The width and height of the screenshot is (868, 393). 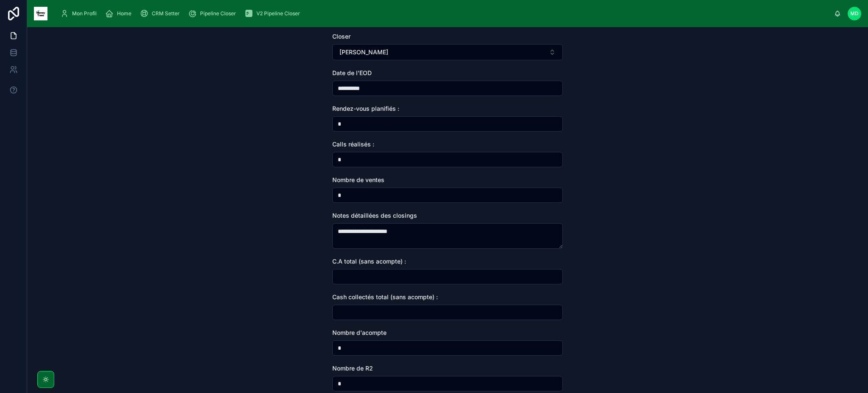 What do you see at coordinates (161, 14) in the screenshot?
I see `a: CRM Setter` at bounding box center [161, 14].